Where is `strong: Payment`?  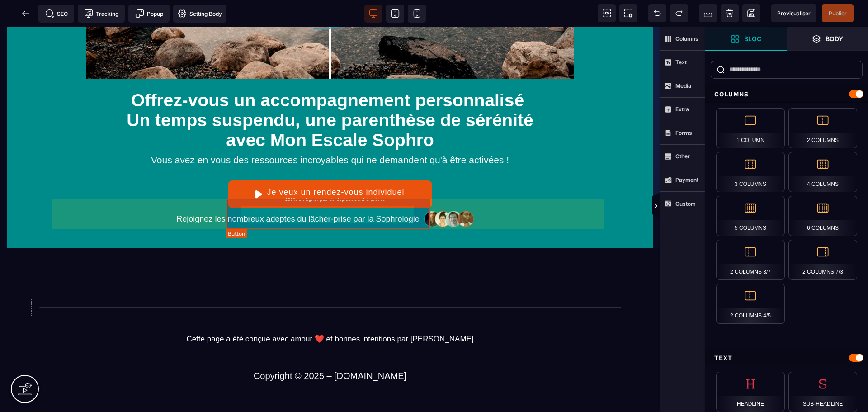 strong: Payment is located at coordinates (687, 180).